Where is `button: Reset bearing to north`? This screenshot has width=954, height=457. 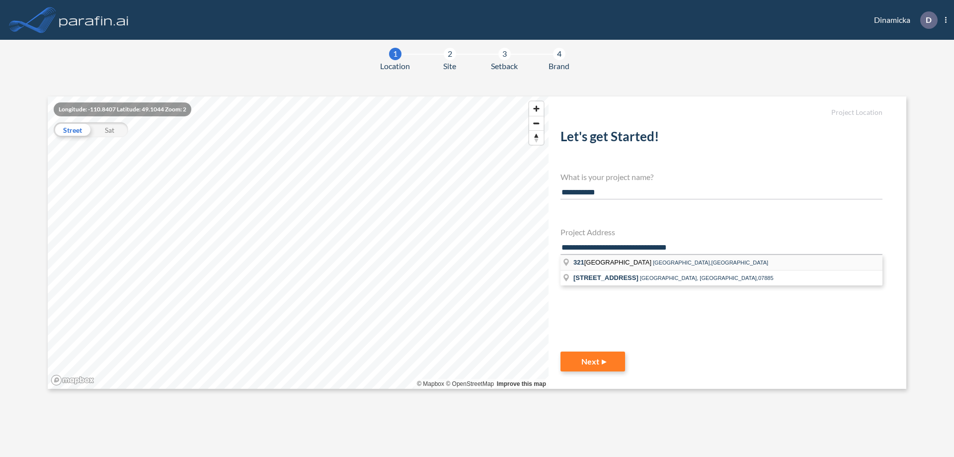
button: Reset bearing to north is located at coordinates (536, 137).